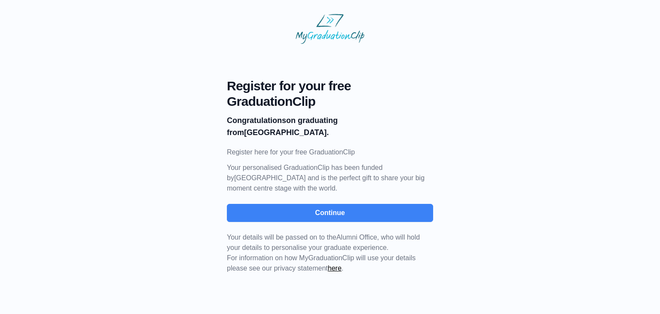 The image size is (660, 314). What do you see at coordinates (330, 152) in the screenshot?
I see `p: Register here for your free GraduationClip` at bounding box center [330, 152].